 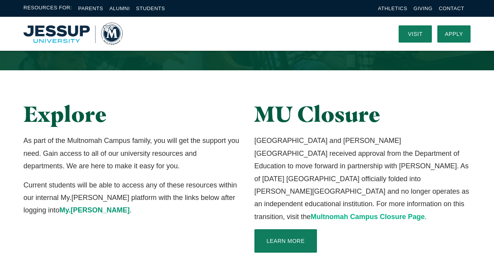 I want to click on a: Parents, so click(x=91, y=8).